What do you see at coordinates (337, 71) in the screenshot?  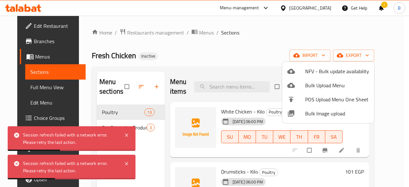 I see `span: NFV - Bulk update availability` at bounding box center [337, 71].